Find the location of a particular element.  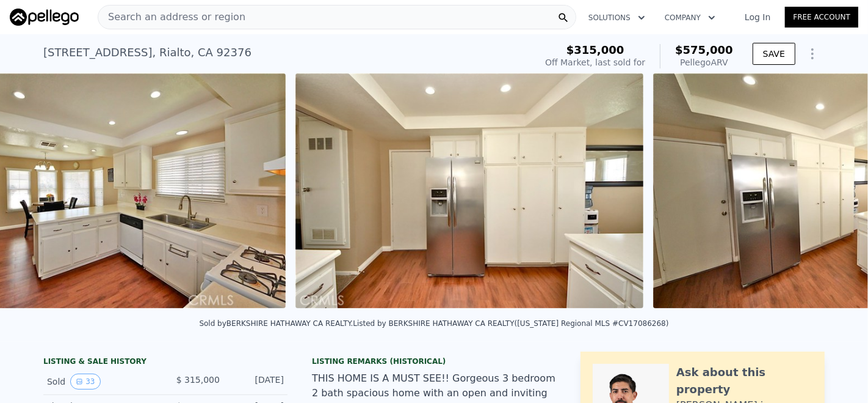

span: $575,000 is located at coordinates (704, 49).